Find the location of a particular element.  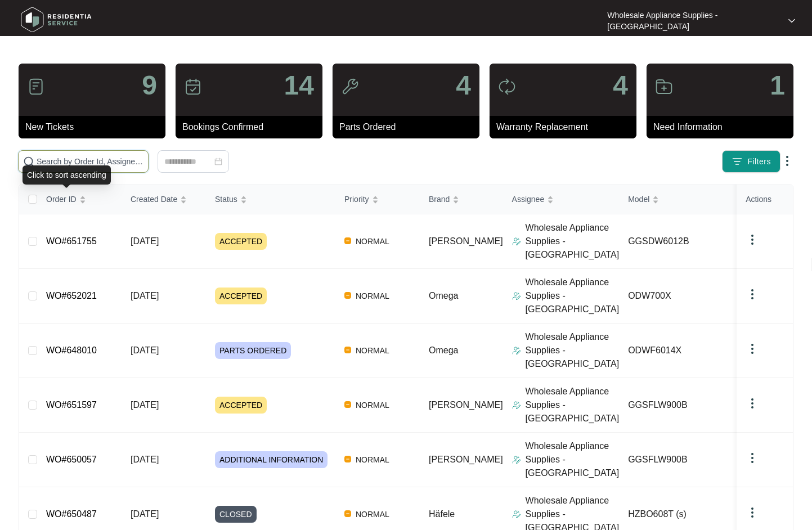

span: ADDITIONAL INFORMATION is located at coordinates (271, 460).